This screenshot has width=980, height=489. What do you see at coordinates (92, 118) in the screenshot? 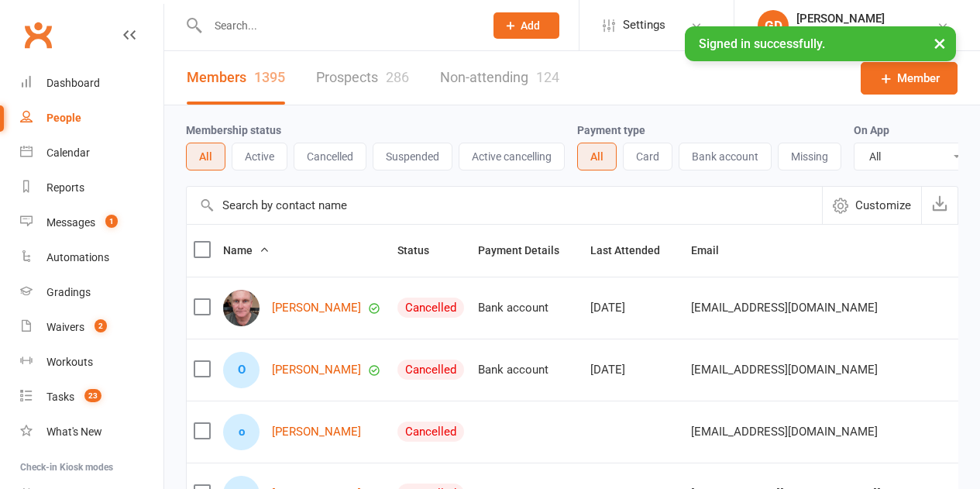
I see `a: People` at bounding box center [92, 118].